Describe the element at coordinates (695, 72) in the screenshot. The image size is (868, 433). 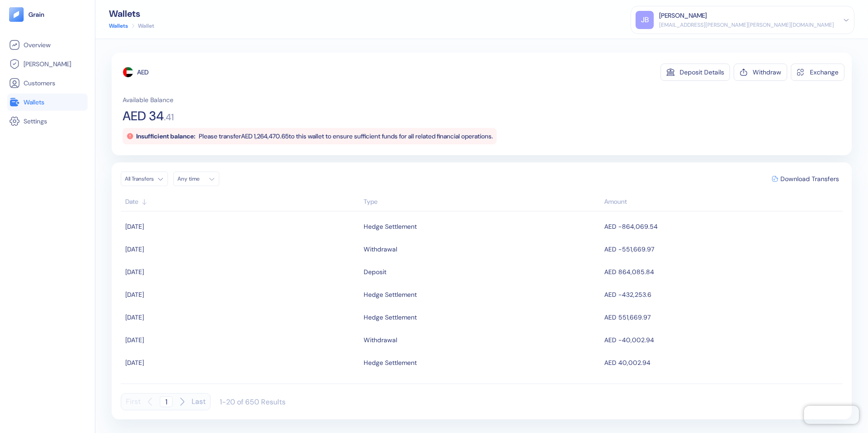
I see `button: Deposit Details` at that location.